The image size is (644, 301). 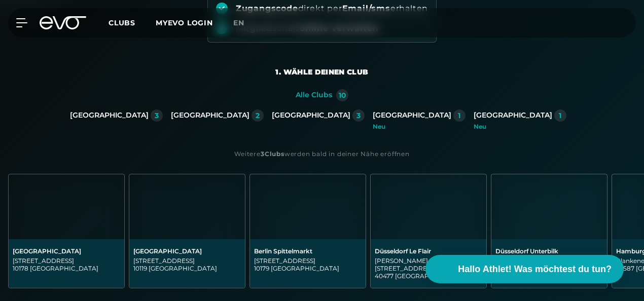 I want to click on a: MYEVO LOGIN, so click(x=184, y=23).